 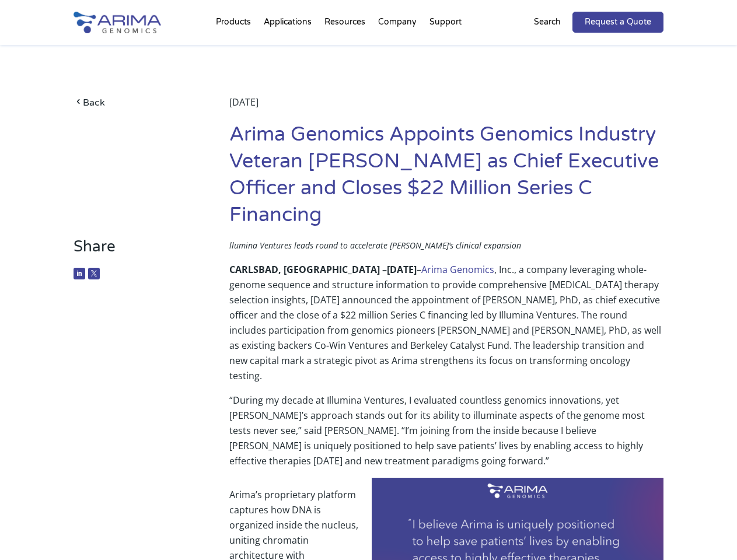 What do you see at coordinates (446, 327) in the screenshot?
I see `p: – , Inc., a company leveraging whole-genome sequence and structure information to provide compreh...` at bounding box center [446, 327].